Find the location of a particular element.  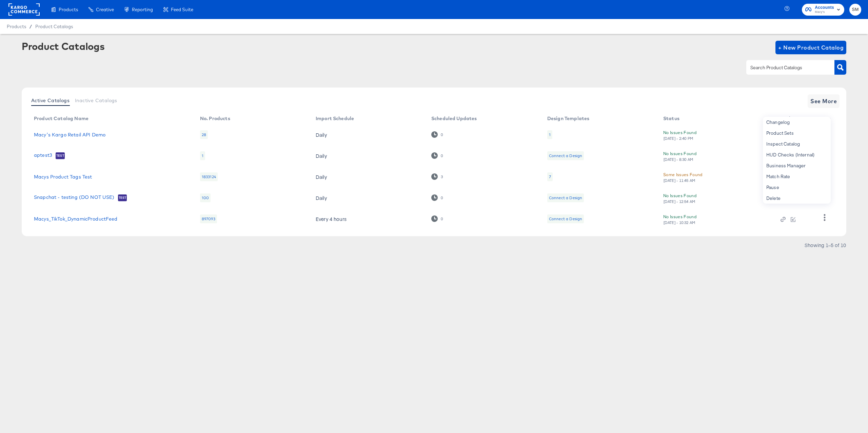

div: Design Templates is located at coordinates (568, 118).